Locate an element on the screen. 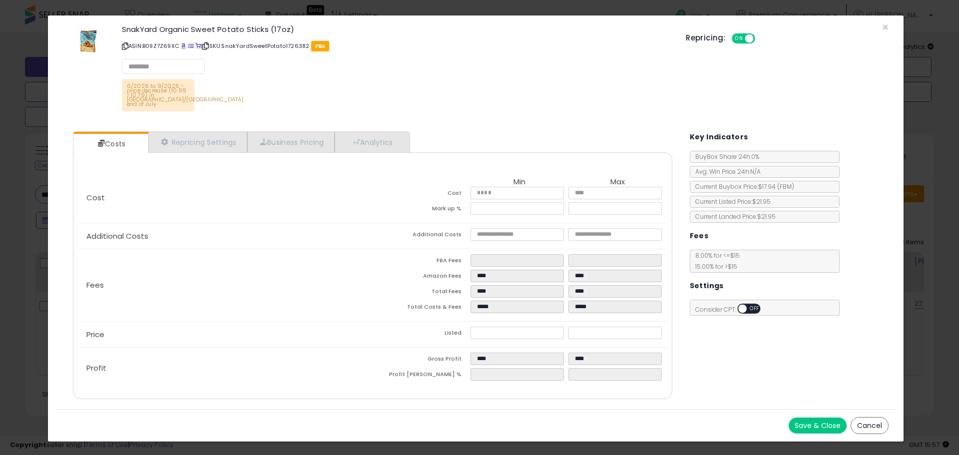 The width and height of the screenshot is (959, 455). a: BuyBox page is located at coordinates (183, 46).